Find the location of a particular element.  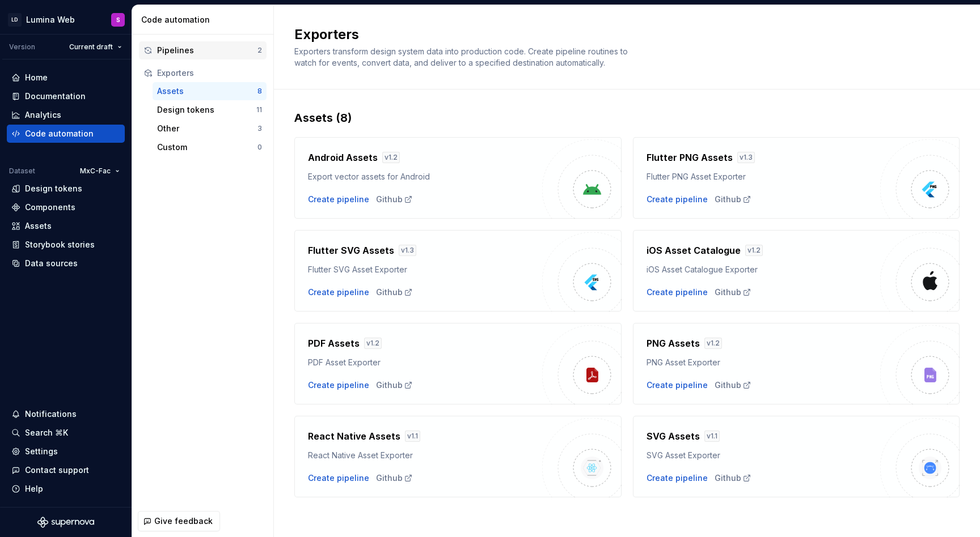

button: Search ⌘K is located at coordinates (65, 433).